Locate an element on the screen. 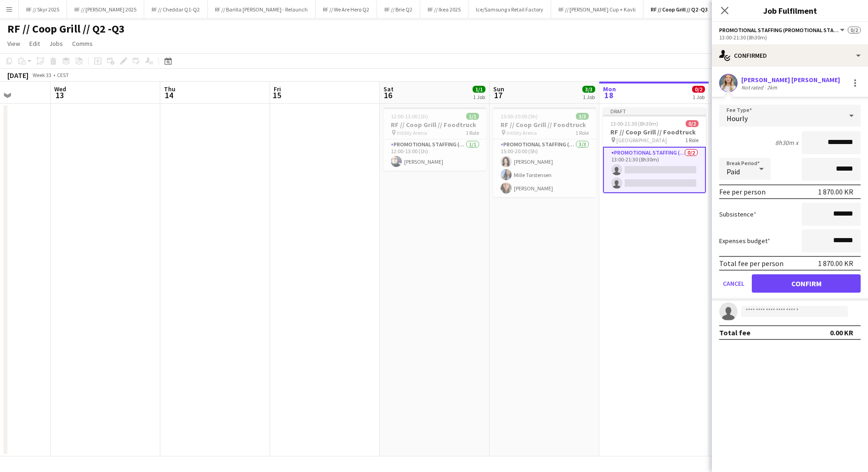 Image resolution: width=868 pixels, height=472 pixels. button: Ice/Samsung x Retail Factory is located at coordinates (510, 9).